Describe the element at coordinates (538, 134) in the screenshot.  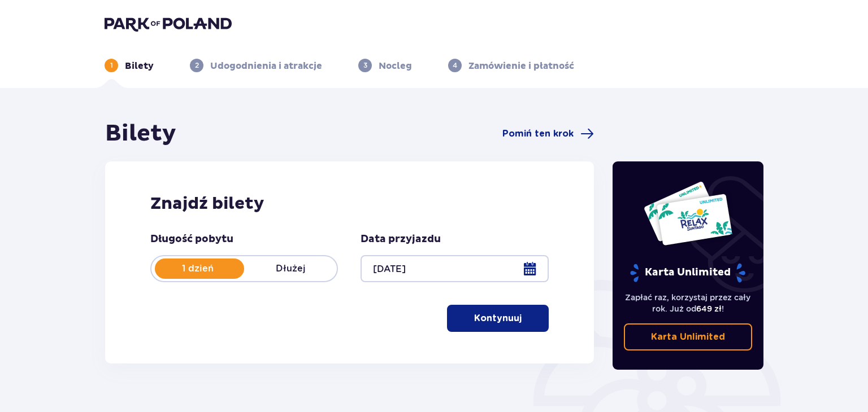
I see `span: Pomiń ten krok` at that location.